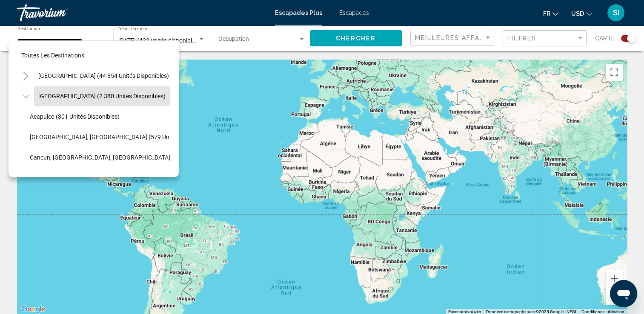  Describe the element at coordinates (25, 75) in the screenshot. I see `button: Toggle États-Unis (44 854 unités disponibles)` at that location.